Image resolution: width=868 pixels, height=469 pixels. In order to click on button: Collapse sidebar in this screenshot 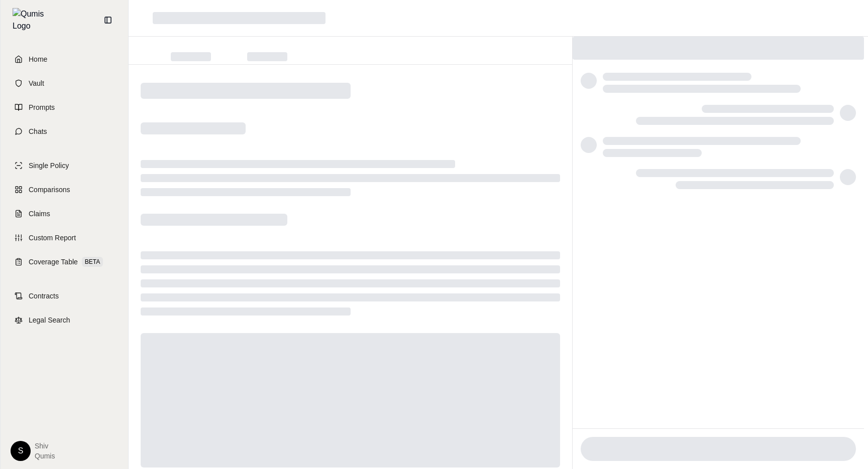, I will do `click(108, 20)`.